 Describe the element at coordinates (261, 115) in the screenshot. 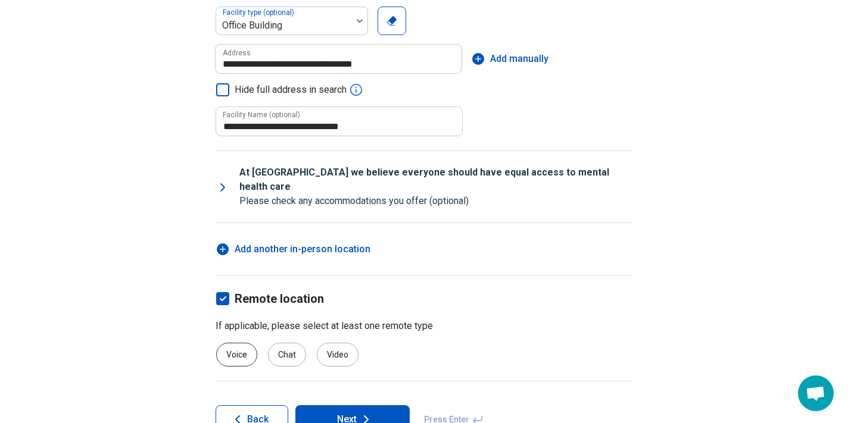

I see `label: Facility Name (optional)` at that location.